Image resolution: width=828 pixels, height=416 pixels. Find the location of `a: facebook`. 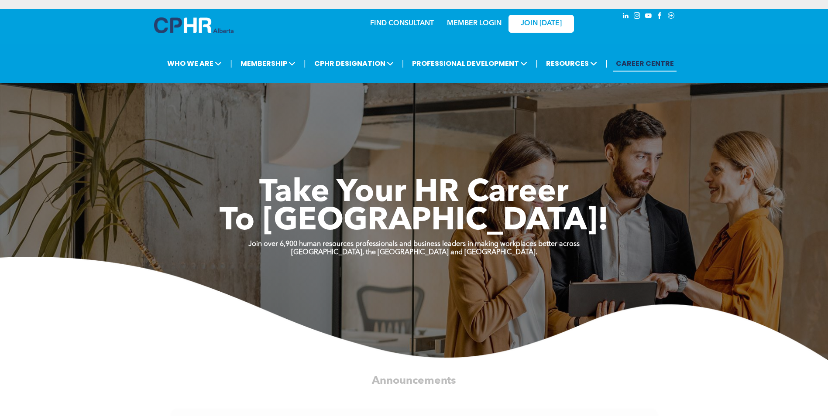

a: facebook is located at coordinates (660, 17).